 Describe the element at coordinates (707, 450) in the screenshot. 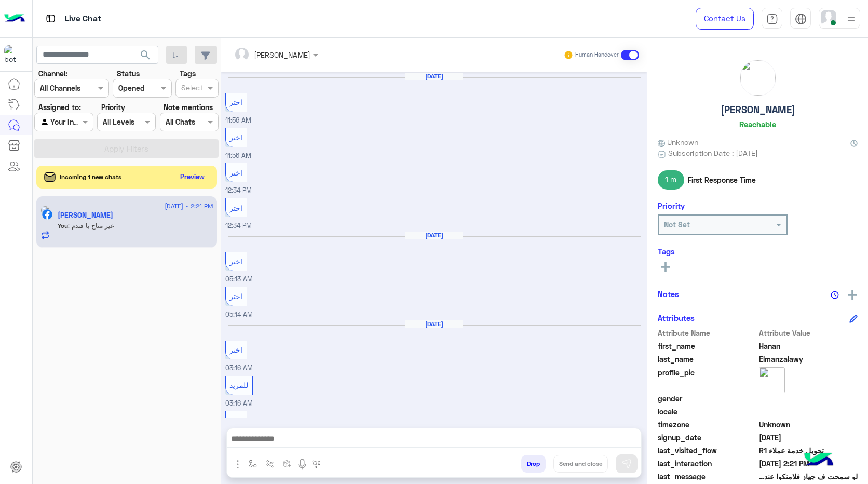

I see `span: last_visited_flow` at that location.